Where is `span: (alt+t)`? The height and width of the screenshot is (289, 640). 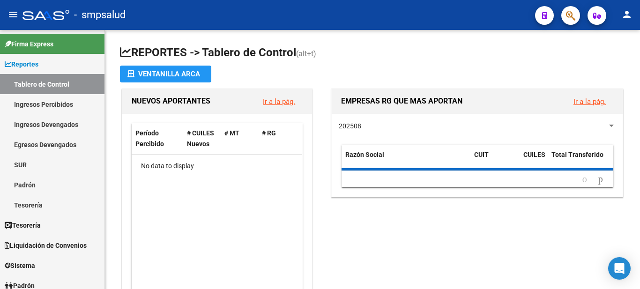
span: (alt+t) is located at coordinates (306, 53).